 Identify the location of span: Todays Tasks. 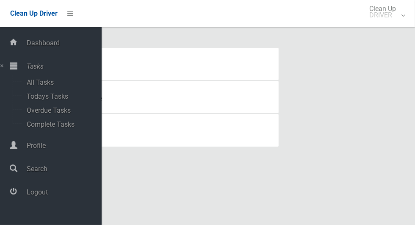
(59, 96).